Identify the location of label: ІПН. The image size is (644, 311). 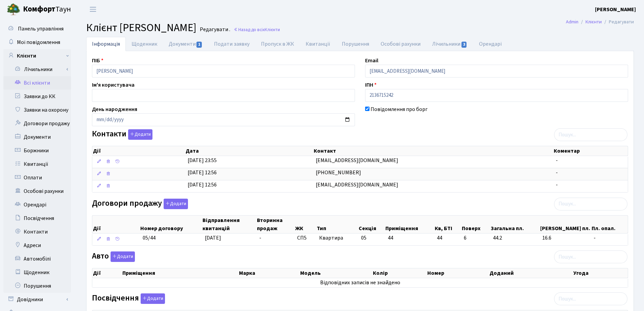
(371, 85).